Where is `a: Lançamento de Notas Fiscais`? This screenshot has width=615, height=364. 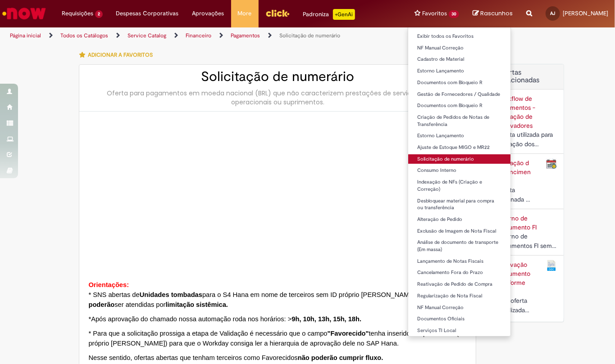 a: Lançamento de Notas Fiscais is located at coordinates (459, 262).